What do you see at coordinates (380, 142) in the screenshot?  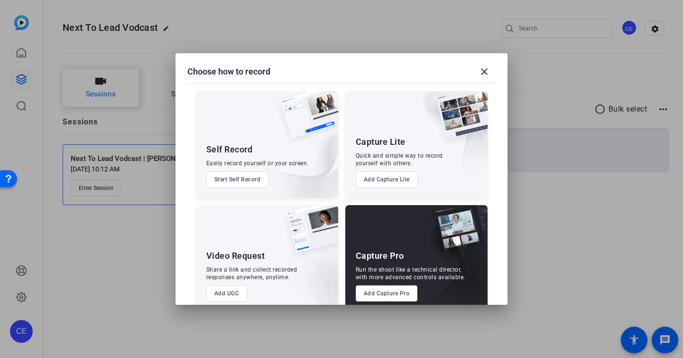 I see `div: Capture Lite` at bounding box center [380, 142].